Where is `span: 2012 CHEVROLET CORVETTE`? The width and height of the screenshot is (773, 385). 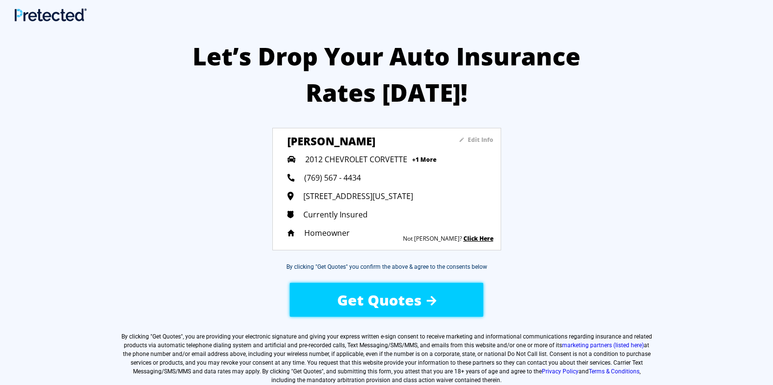 span: 2012 CHEVROLET CORVETTE is located at coordinates (356, 159).